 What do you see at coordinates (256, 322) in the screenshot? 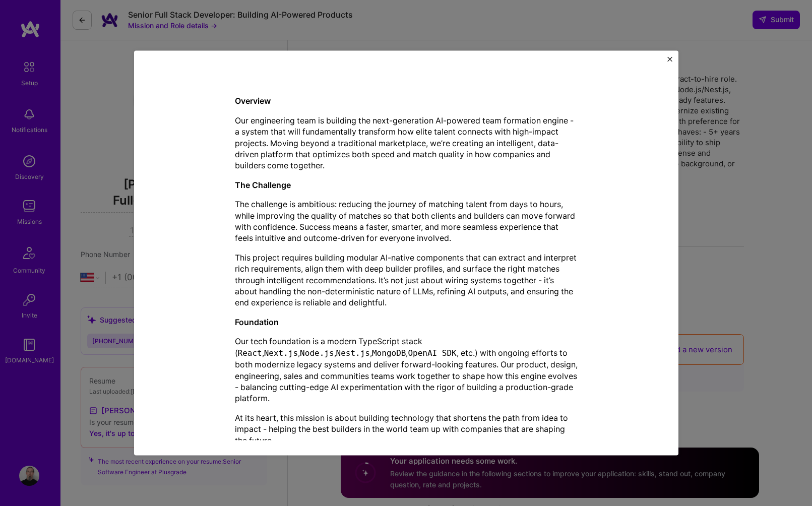
I see `strong: Foundation` at bounding box center [256, 322].